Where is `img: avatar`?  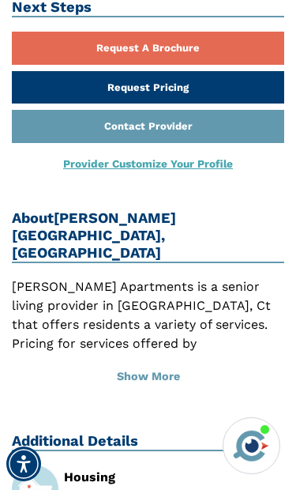 img: avatar is located at coordinates (251, 446).